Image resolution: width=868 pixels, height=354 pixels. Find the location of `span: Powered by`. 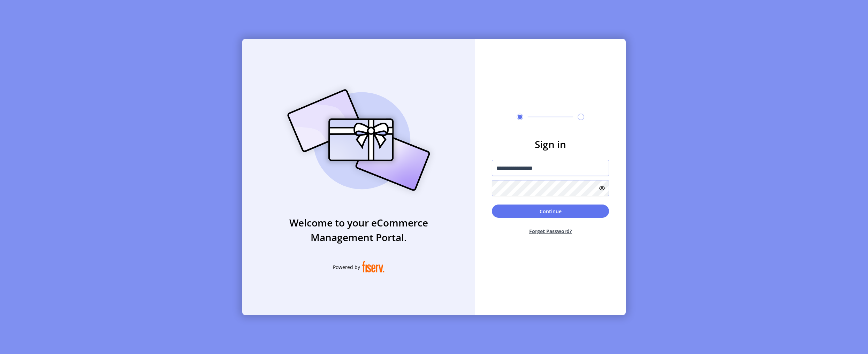

span: Powered by is located at coordinates (346, 266).